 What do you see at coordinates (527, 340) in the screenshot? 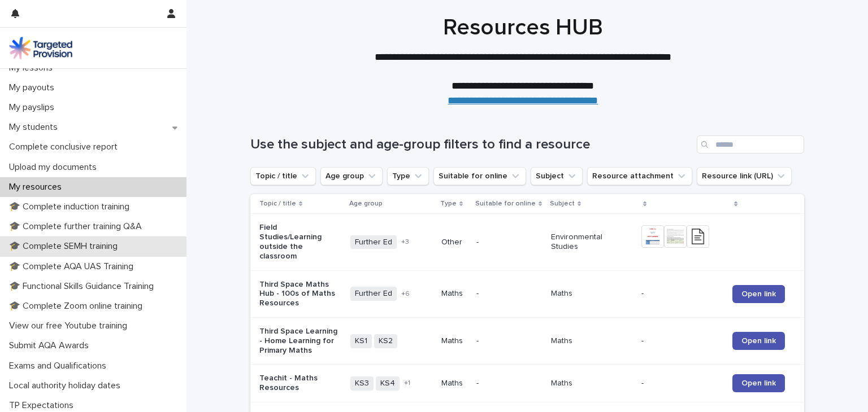
I see `tr: Third Space Learning - Home Learning for Primary MathsKS1KS2Maths-Maths-Open link` at bounding box center [527, 340].